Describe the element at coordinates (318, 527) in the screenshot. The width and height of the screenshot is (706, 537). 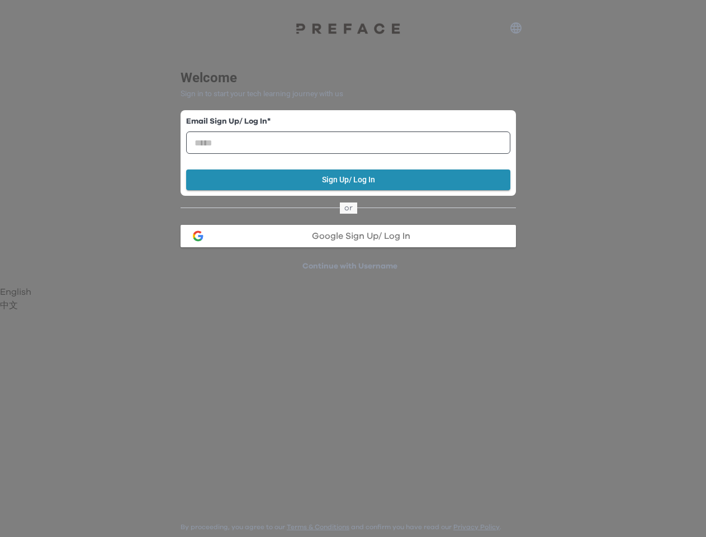
I see `a: Terms & Conditions` at that location.